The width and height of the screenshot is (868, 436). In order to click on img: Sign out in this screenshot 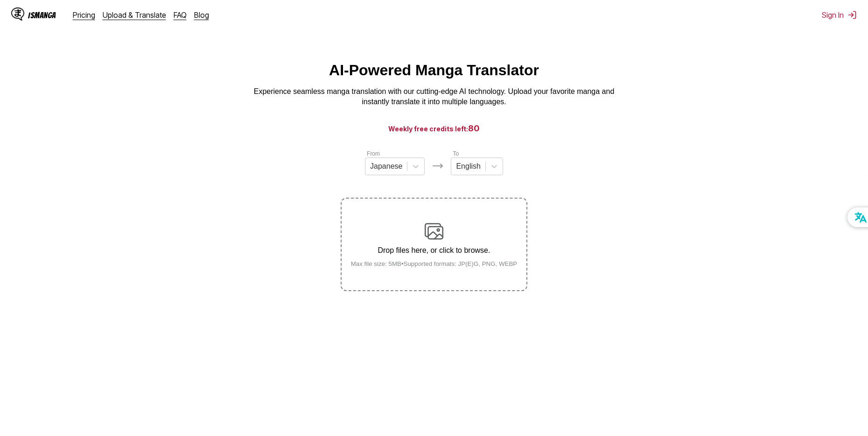, I will do `click(853, 15)`.